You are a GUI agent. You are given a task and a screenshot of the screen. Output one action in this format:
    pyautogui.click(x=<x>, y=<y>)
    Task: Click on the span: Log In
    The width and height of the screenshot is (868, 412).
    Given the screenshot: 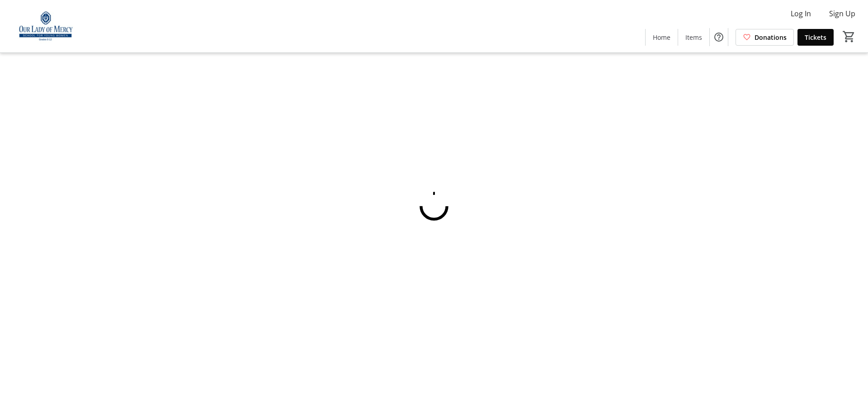 What is the action you would take?
    pyautogui.click(x=801, y=14)
    